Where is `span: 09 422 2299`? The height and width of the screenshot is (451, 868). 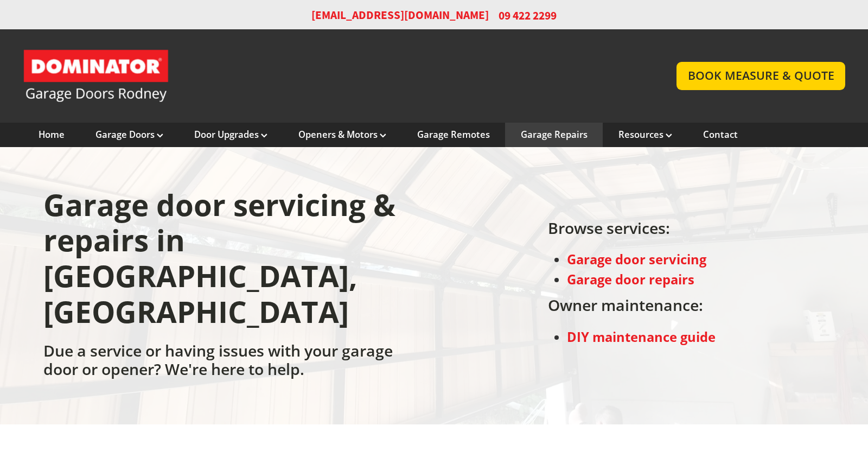 span: 09 422 2299 is located at coordinates (527, 15).